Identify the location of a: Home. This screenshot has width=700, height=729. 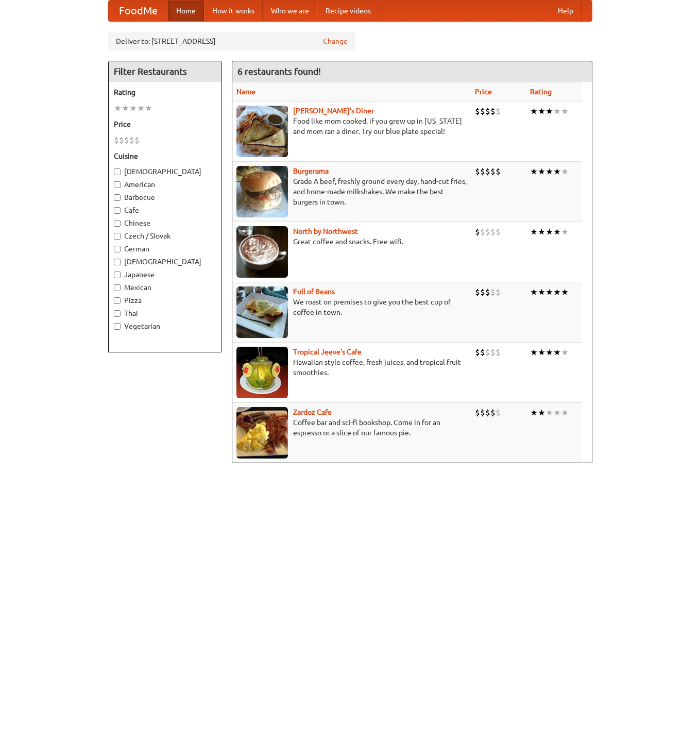
(186, 11).